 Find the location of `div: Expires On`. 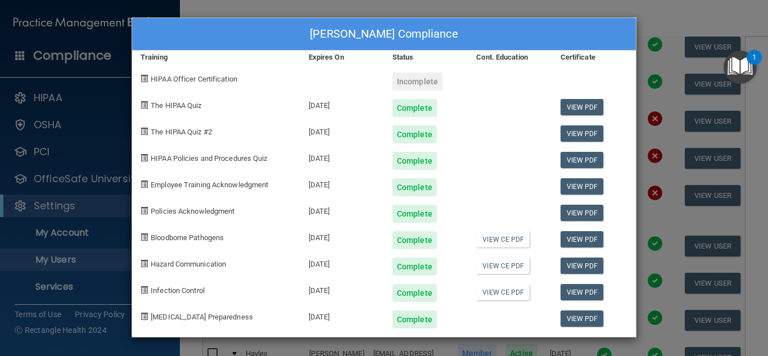

div: Expires On is located at coordinates (342, 57).